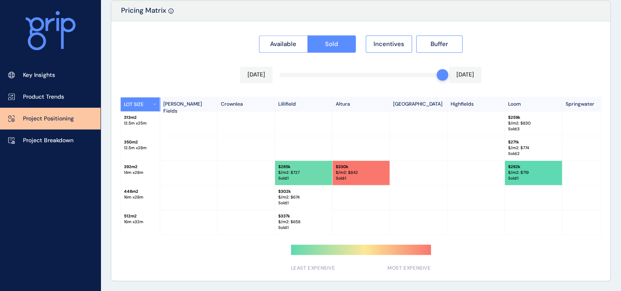 Image resolution: width=621 pixels, height=291 pixels. What do you see at coordinates (303, 216) in the screenshot?
I see `p: $ 337k` at bounding box center [303, 216].